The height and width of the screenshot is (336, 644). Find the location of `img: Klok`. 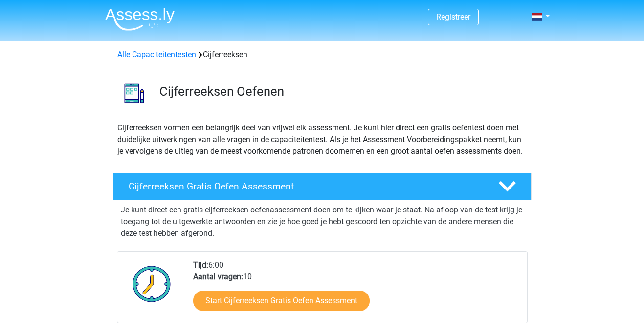

img: Klok is located at coordinates (152, 284).